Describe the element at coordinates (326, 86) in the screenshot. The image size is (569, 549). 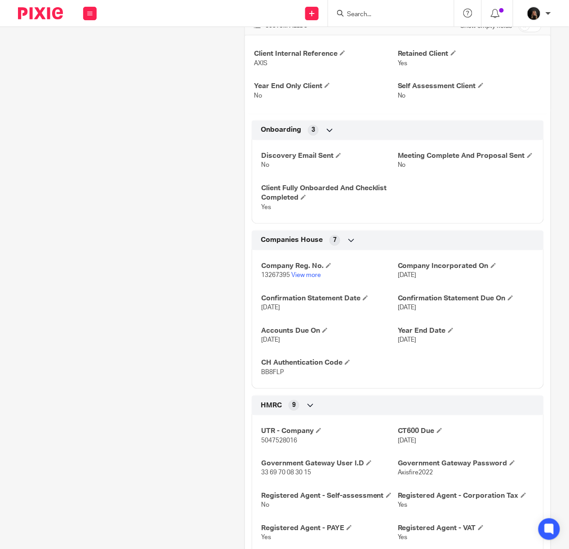
I see `h4: Year End Only Client` at that location.